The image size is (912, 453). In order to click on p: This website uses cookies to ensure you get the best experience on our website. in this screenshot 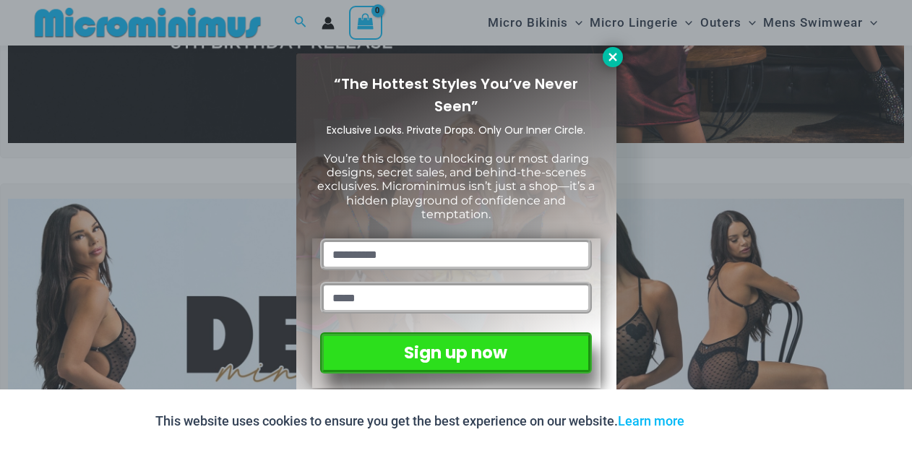, I will do `click(420, 421)`.